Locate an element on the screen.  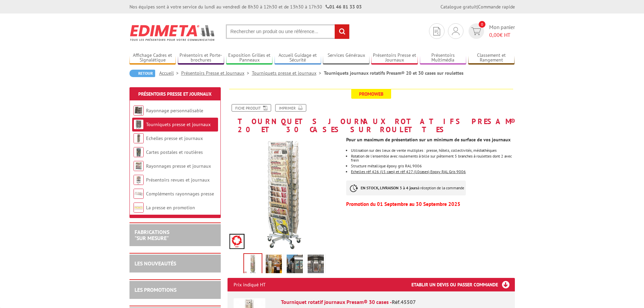
span: Réf.45507 is located at coordinates (404, 302).